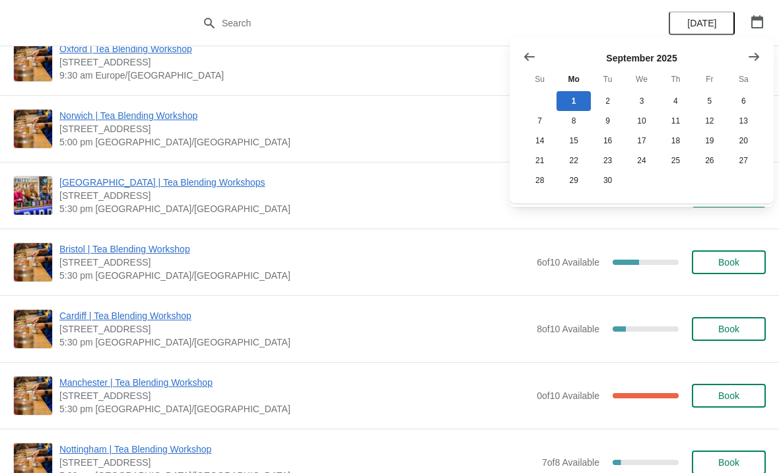  I want to click on button: Wednesday September 3 2025, so click(641, 101).